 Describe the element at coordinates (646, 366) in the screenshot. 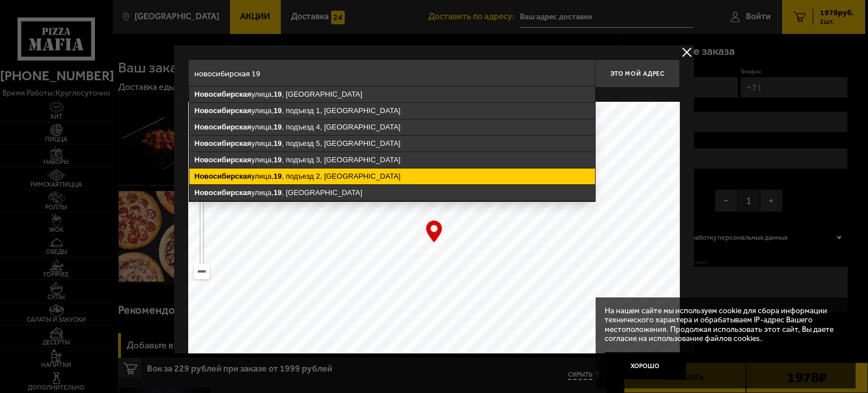

I see `button: Хорошо` at that location.